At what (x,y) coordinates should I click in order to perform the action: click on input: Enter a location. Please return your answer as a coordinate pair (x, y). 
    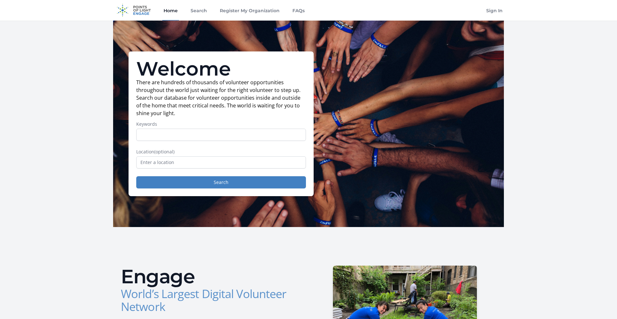
    Looking at the image, I should click on (221, 162).